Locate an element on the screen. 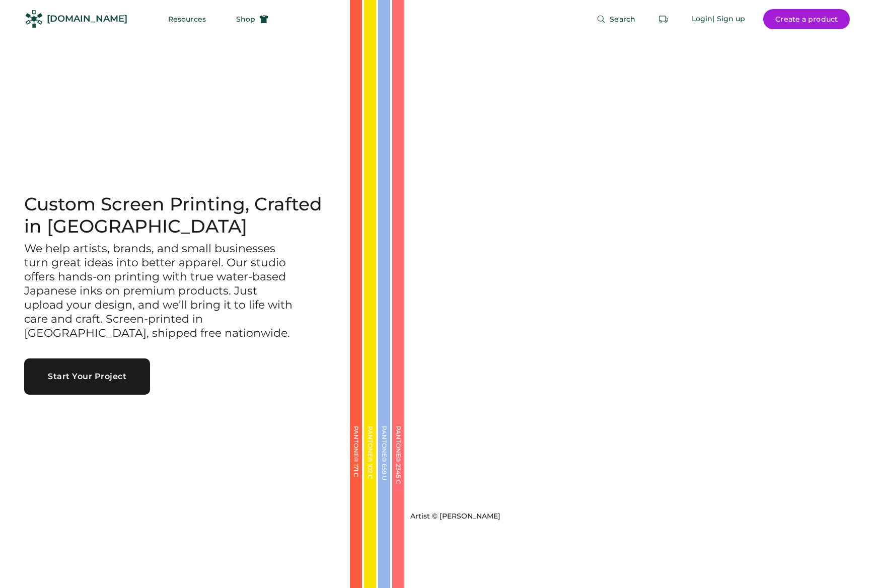 Image resolution: width=875 pixels, height=588 pixels. div: PANTONE® 171 C is located at coordinates (356, 476).